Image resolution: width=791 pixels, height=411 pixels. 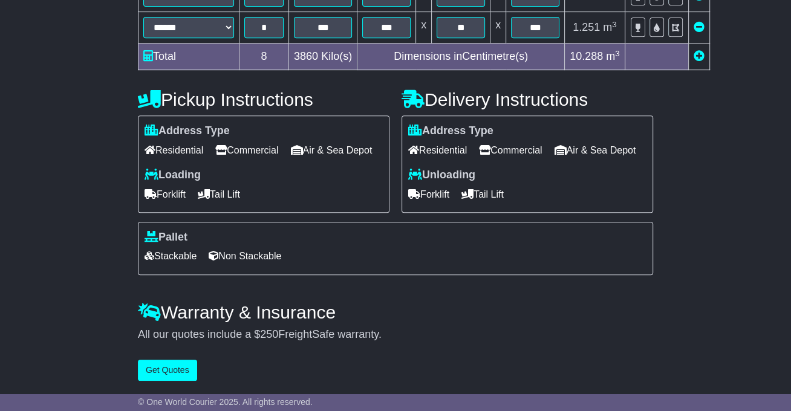 What do you see at coordinates (323, 57) in the screenshot?
I see `td: Kilo(s)` at bounding box center [323, 57].